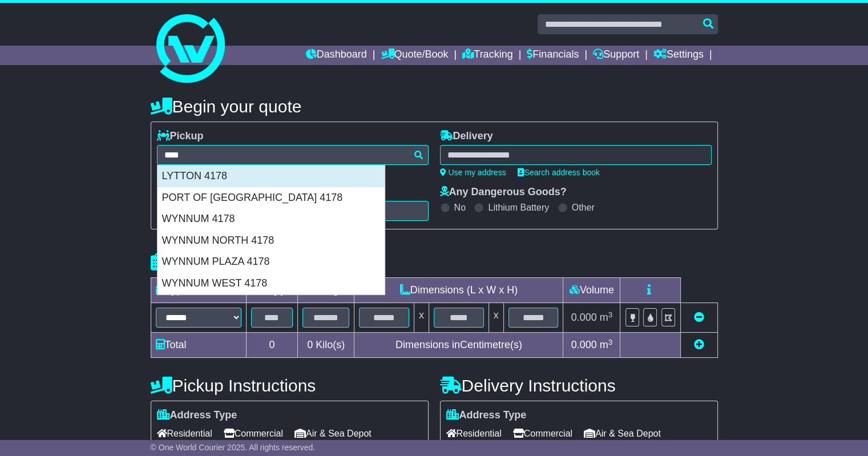 This screenshot has height=456, width=868. Describe the element at coordinates (222, 262) in the screenshot. I see `h4: Package details |` at that location.